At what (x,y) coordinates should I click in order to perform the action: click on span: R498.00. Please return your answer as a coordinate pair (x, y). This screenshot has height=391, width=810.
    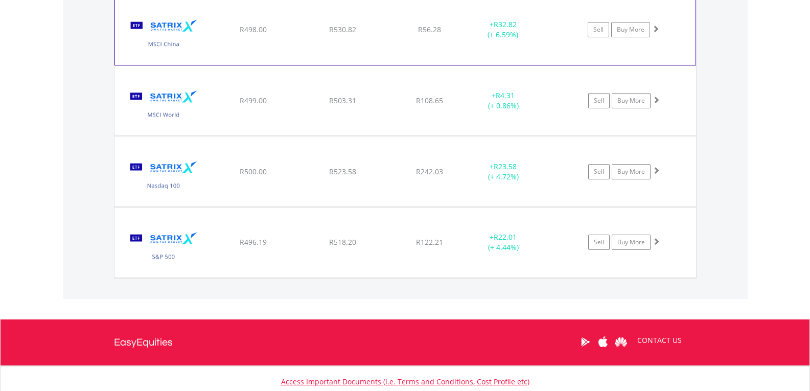
    Looking at the image, I should click on (253, 29).